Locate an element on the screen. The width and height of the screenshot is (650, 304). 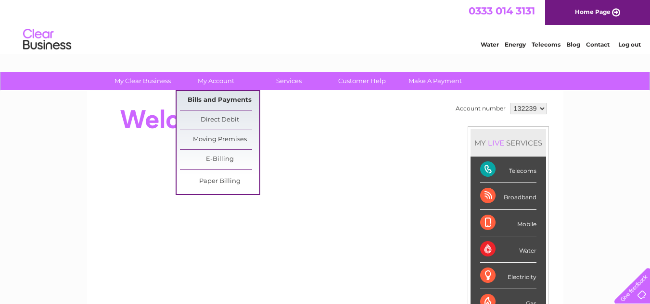
span: 0333 014 3131 is located at coordinates (502, 11).